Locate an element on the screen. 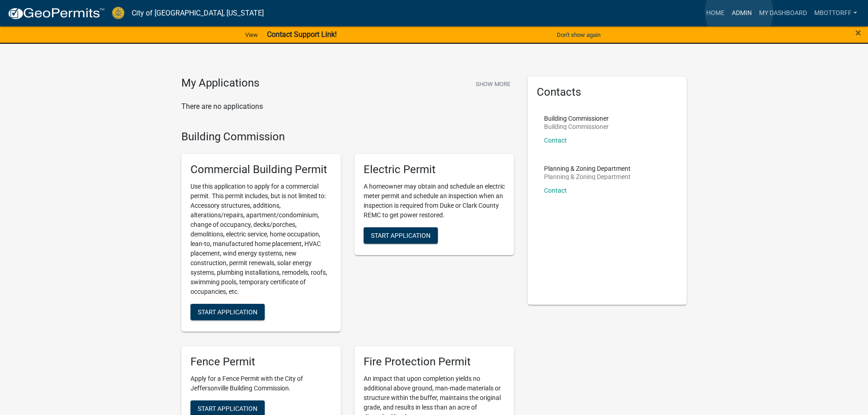  h4: My Applications is located at coordinates (220, 83).